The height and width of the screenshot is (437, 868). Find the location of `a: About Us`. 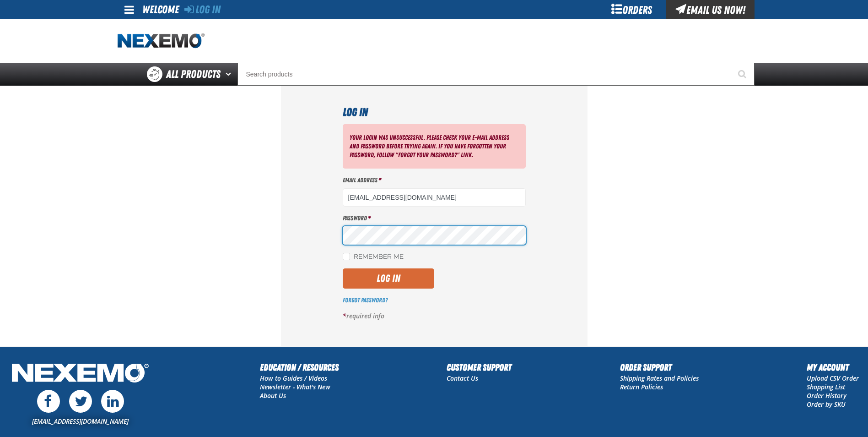

a: About Us is located at coordinates (273, 395).